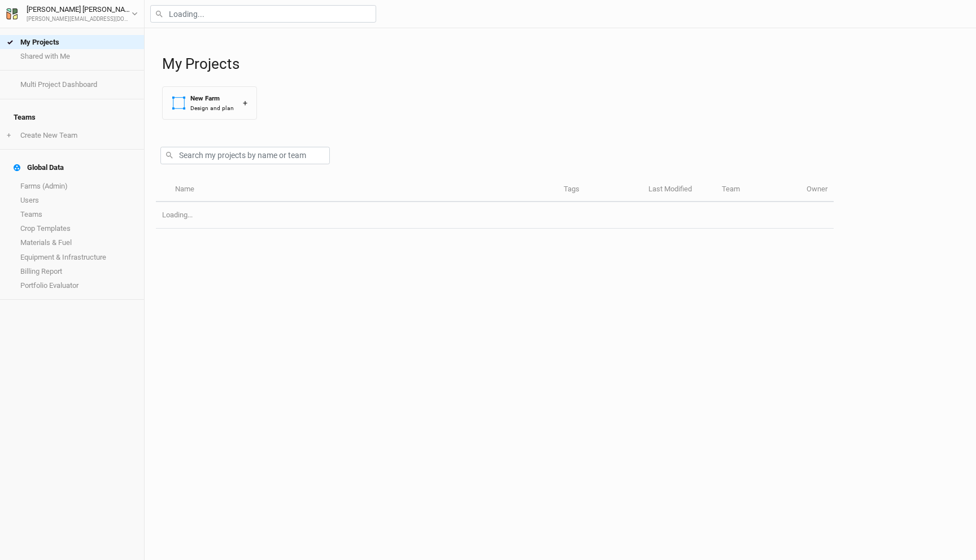  Describe the element at coordinates (212, 107) in the screenshot. I see `div: Design and plan` at that location.